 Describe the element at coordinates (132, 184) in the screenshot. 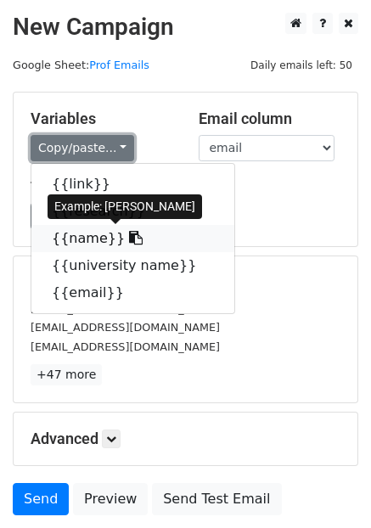

I see `a: {{link}}` at that location.